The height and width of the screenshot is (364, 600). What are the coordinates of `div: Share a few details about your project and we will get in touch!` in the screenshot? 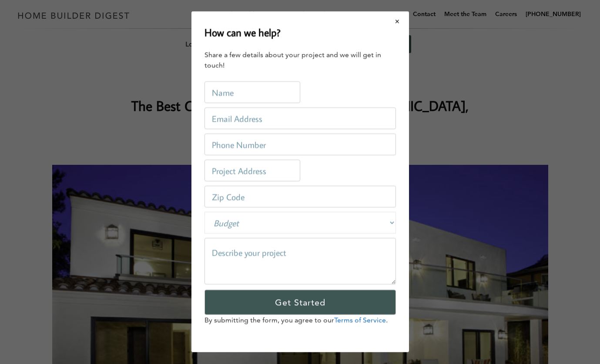 It's located at (300, 60).